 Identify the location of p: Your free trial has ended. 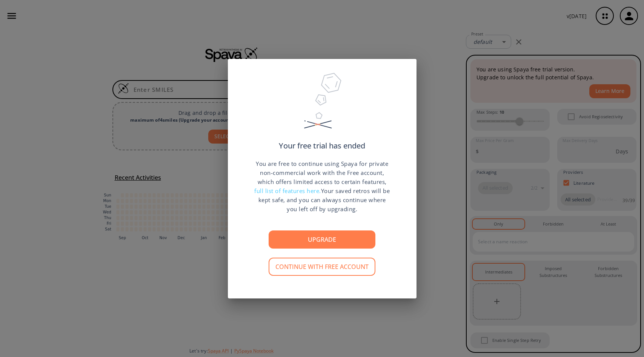
(322, 146).